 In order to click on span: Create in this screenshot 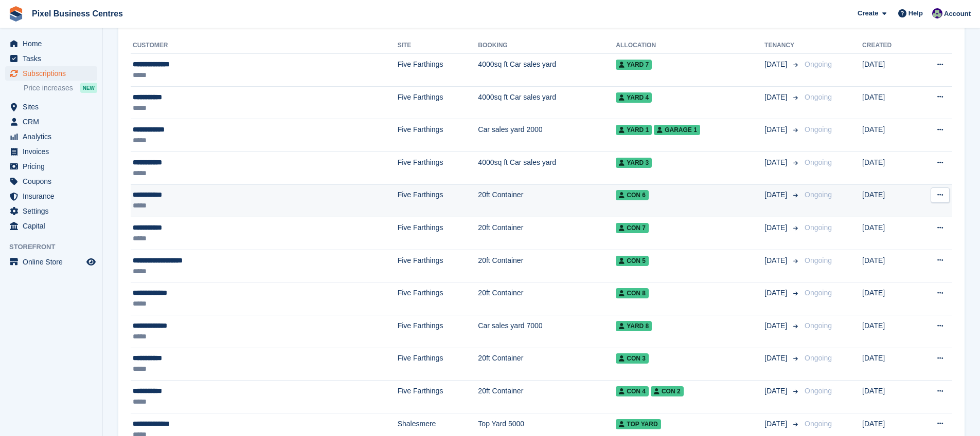, I will do `click(868, 13)`.